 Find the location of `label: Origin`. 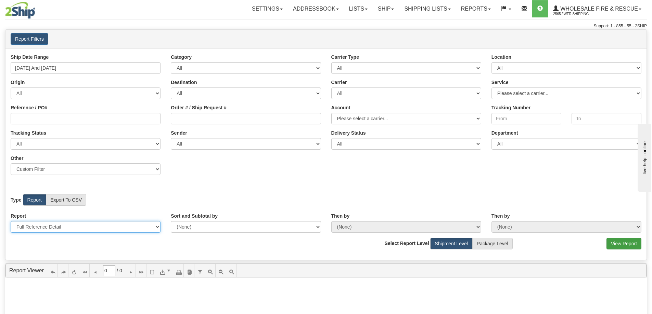

label: Origin is located at coordinates (17, 82).